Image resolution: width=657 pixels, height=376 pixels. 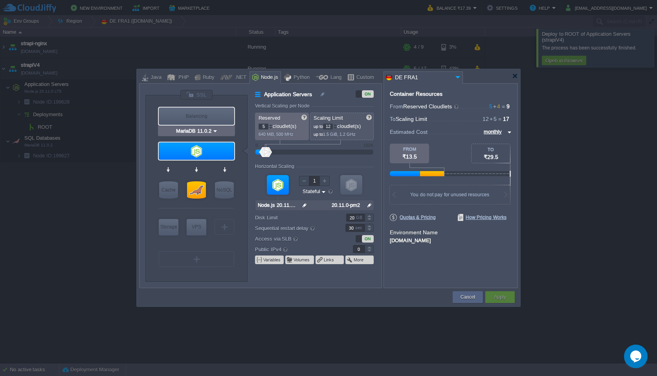 What do you see at coordinates (360, 218) in the screenshot?
I see `div: GB` at bounding box center [360, 218].